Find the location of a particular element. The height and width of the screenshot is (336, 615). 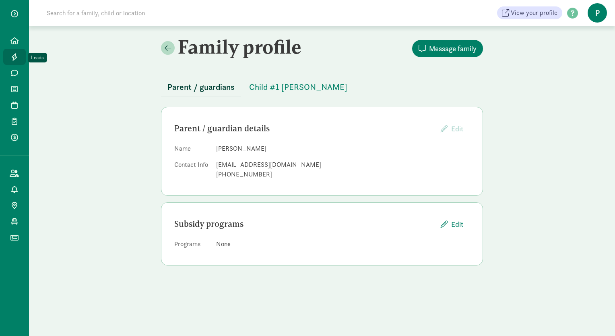

a: View your profile is located at coordinates (530, 13).